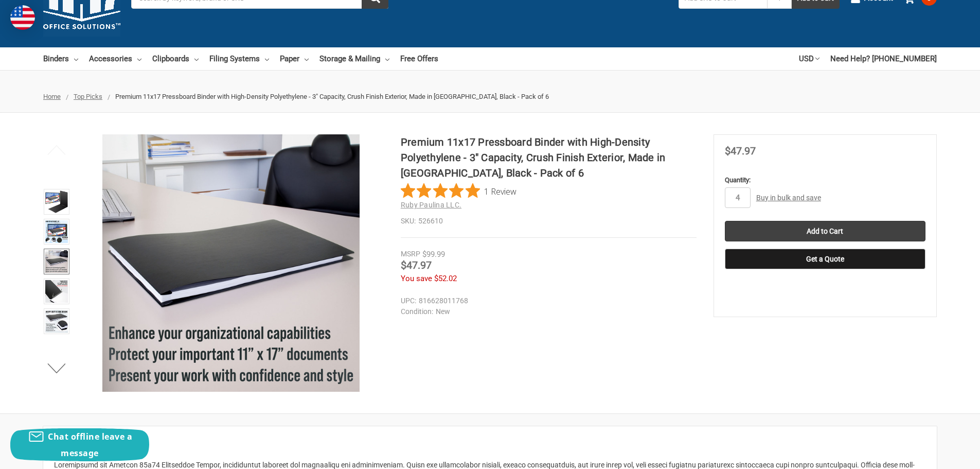 This screenshot has height=469, width=980. I want to click on h1: Premium 11x17 Pressboard Binder with High-Density Polyethylene - 3" Capacity, Crush Finish Exteri..., so click(549, 158).